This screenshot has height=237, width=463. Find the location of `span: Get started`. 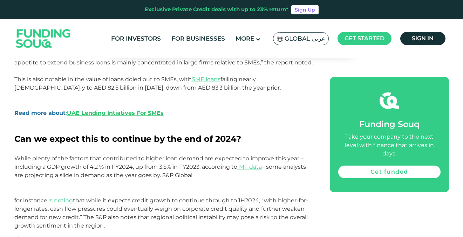

span: Get started is located at coordinates (365, 38).